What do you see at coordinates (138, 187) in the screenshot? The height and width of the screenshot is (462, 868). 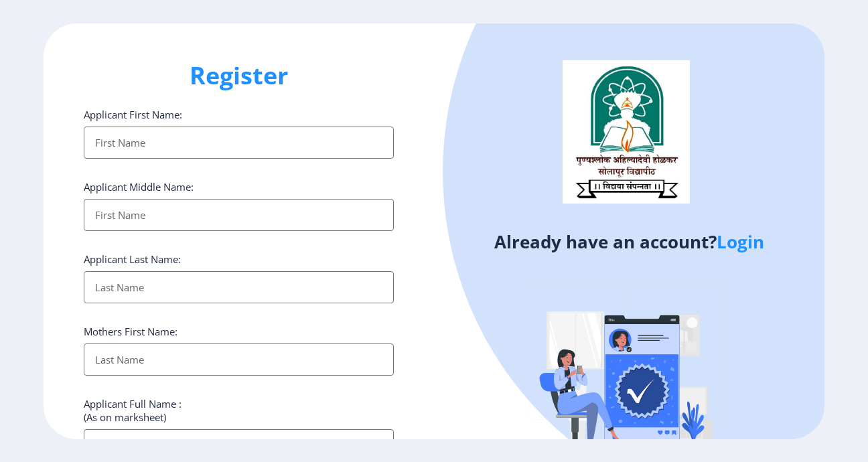 I see `label: Applicant Middle Name:` at bounding box center [138, 187].